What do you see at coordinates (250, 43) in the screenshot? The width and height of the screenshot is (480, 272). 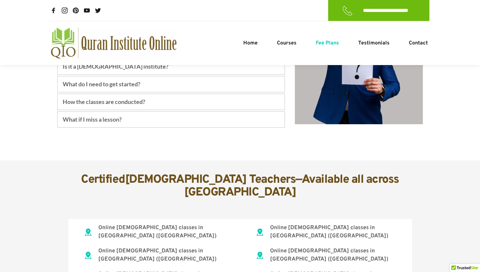 I see `a: Home` at bounding box center [250, 43].